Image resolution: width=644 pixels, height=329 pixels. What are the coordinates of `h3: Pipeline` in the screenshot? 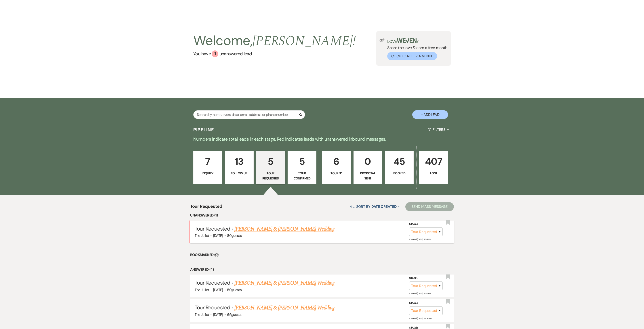 It's located at (204, 130).